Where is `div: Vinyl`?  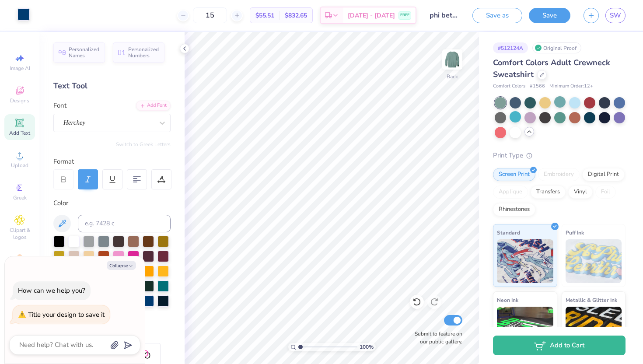
div: Vinyl is located at coordinates (580, 192).